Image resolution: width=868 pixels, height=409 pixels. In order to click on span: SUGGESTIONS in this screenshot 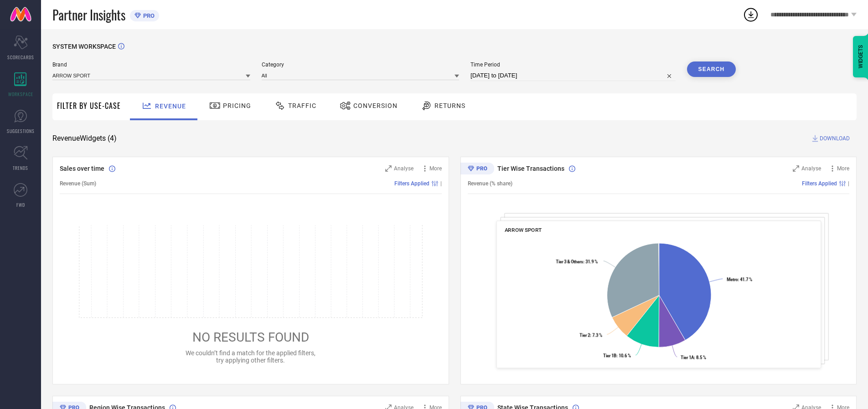, I will do `click(21, 131)`.